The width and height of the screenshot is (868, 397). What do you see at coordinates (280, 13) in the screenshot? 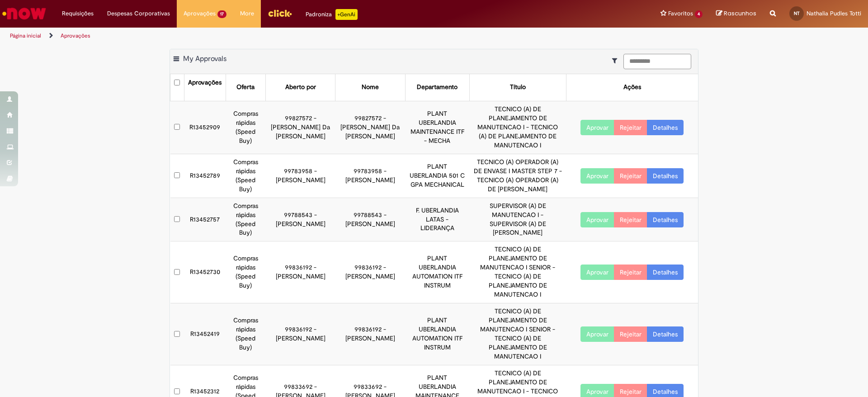
I see `img: click_logo_yellow_360x200.png` at bounding box center [280, 13].